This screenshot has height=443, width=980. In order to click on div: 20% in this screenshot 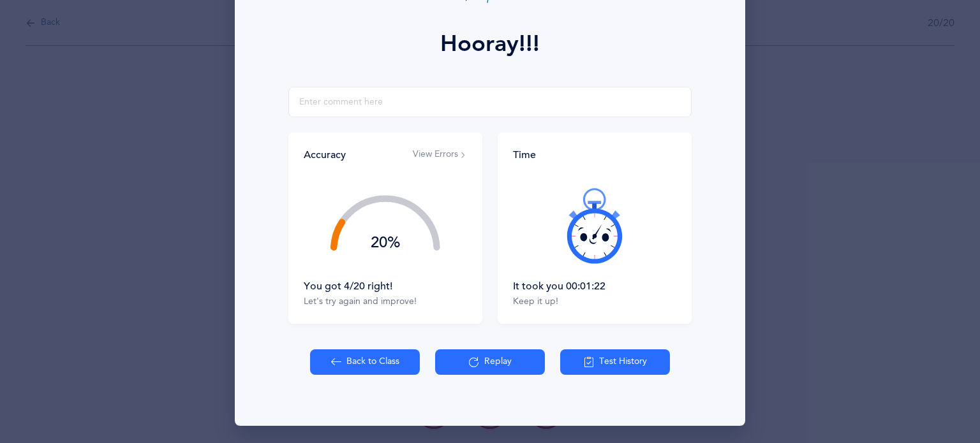, I will do `click(385, 243)`.